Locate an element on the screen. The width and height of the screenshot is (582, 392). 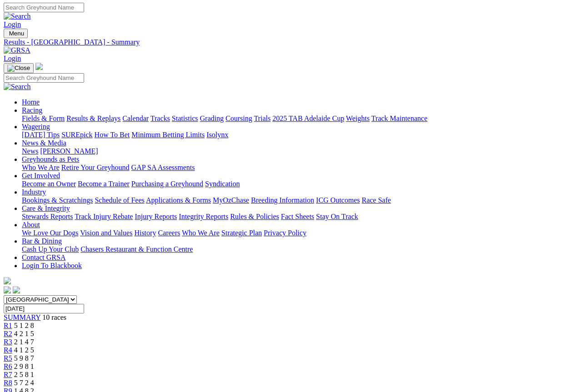
a: Vision and Values is located at coordinates (106, 232).